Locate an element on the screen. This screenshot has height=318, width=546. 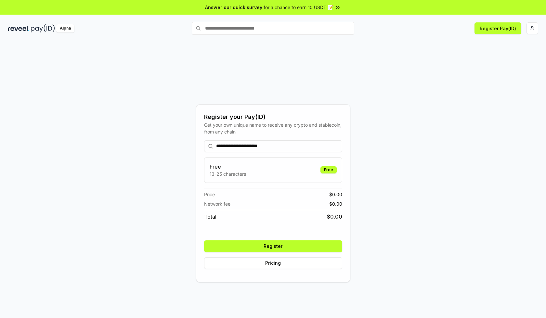
img: reveel_dark is located at coordinates (19, 28).